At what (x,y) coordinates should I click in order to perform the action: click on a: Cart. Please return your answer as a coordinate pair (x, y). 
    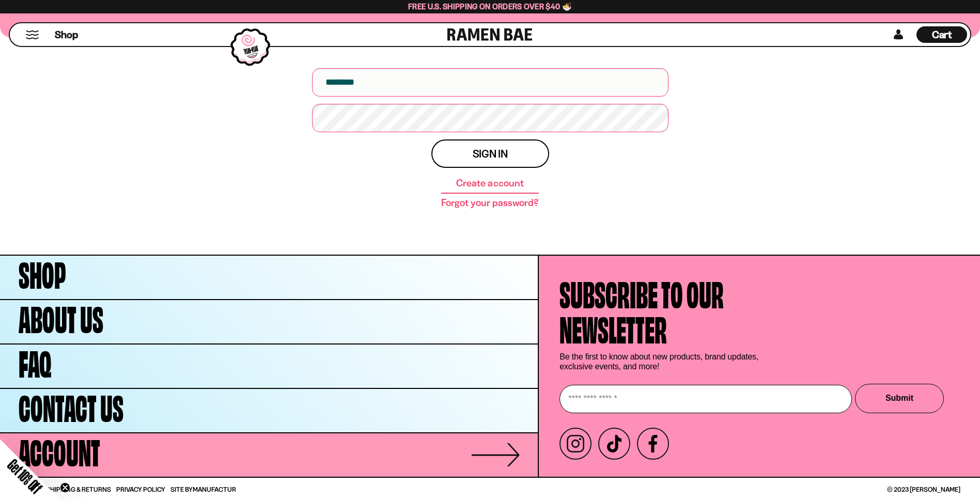
    Looking at the image, I should click on (942, 35).